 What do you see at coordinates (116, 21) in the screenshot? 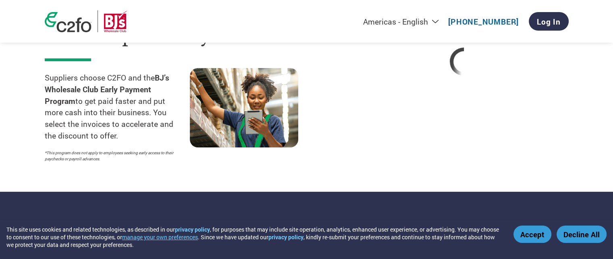
I see `img: BJ’s Wholesale Club` at bounding box center [116, 21].